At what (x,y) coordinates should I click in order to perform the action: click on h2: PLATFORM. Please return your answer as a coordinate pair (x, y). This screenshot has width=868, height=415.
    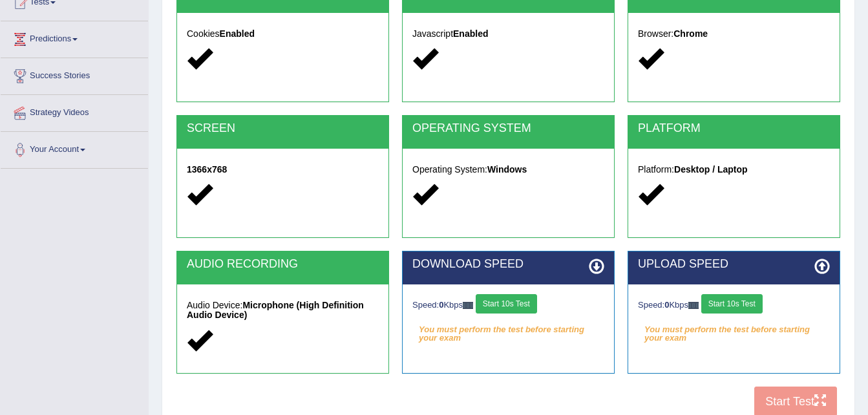
    Looking at the image, I should click on (734, 128).